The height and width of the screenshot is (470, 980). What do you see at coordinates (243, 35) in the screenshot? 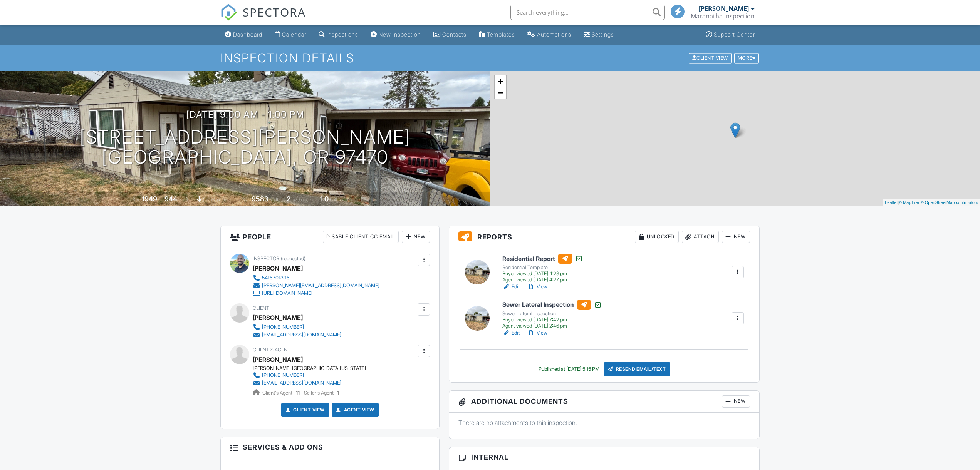
I see `a: Dashboard` at bounding box center [243, 35].